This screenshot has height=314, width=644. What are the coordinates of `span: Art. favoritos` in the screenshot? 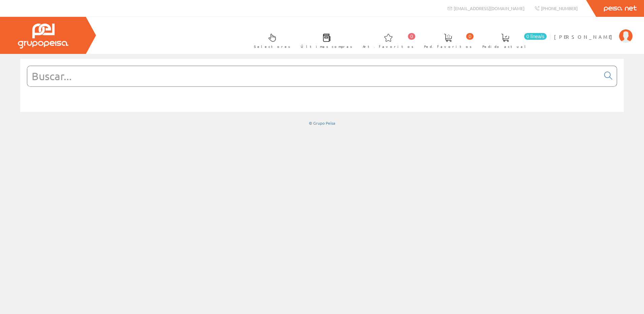 It's located at (388, 46).